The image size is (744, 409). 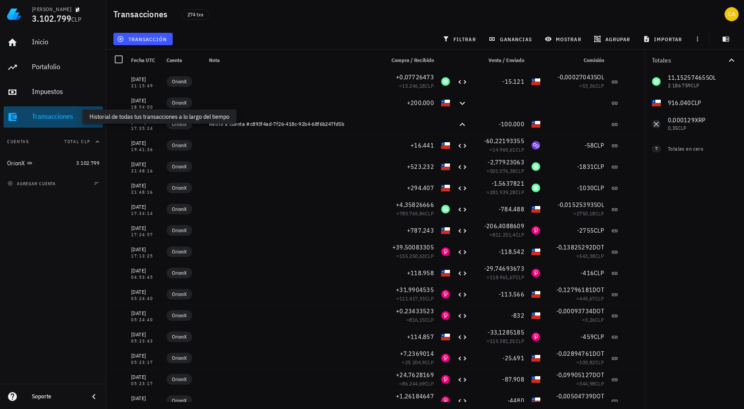 I want to click on span: -4480, so click(x=516, y=400).